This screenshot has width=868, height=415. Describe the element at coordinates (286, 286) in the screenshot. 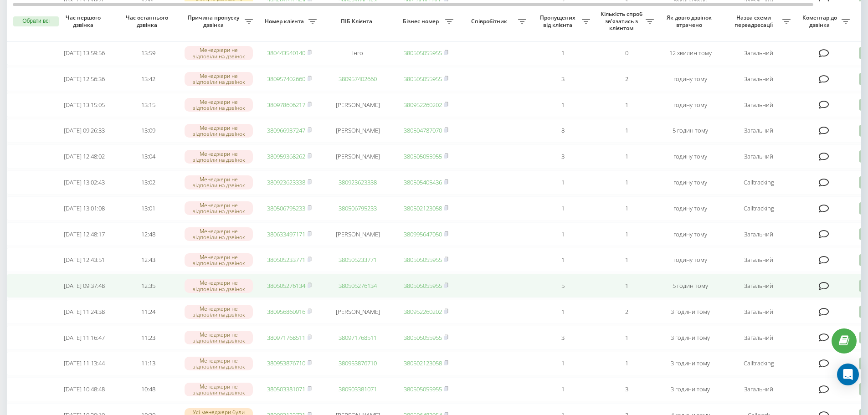

I see `a: 380505276134` at that location.